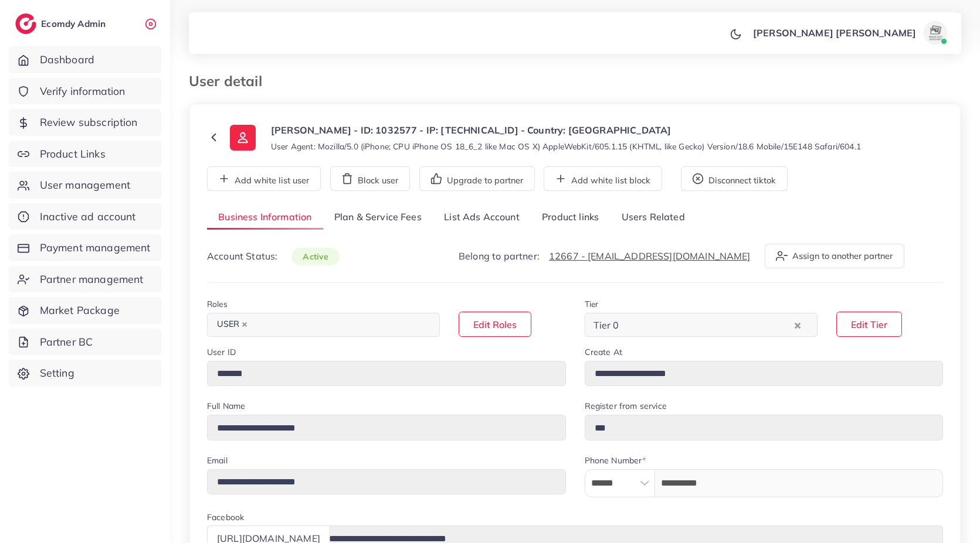 This screenshot has width=980, height=543. I want to click on button: Disconnect tiktok, so click(734, 179).